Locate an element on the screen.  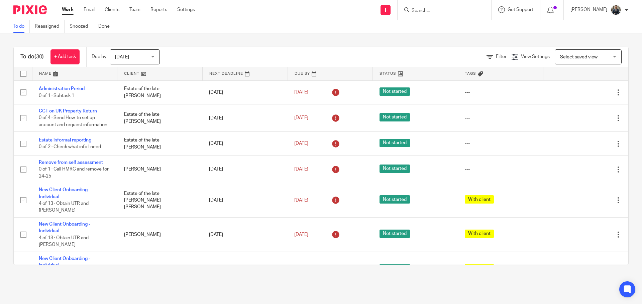
p: Due by is located at coordinates (99, 57).